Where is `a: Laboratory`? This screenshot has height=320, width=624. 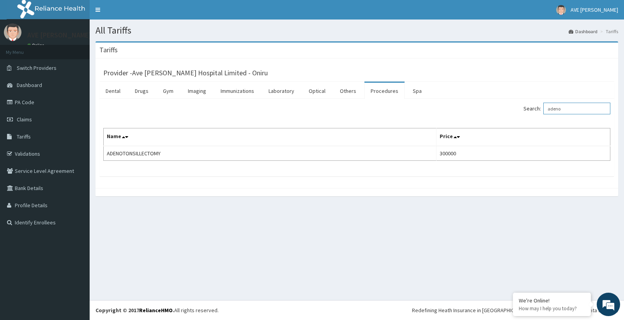 a: Laboratory is located at coordinates (282, 91).